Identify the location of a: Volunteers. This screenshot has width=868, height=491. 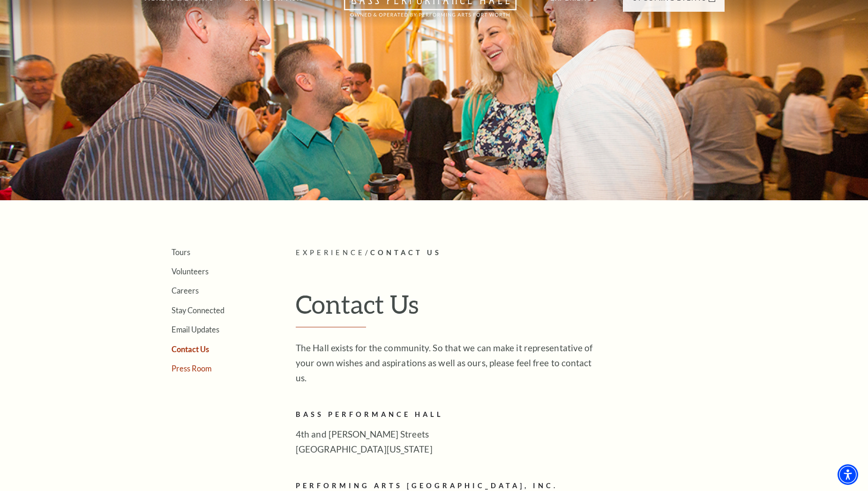
(190, 271).